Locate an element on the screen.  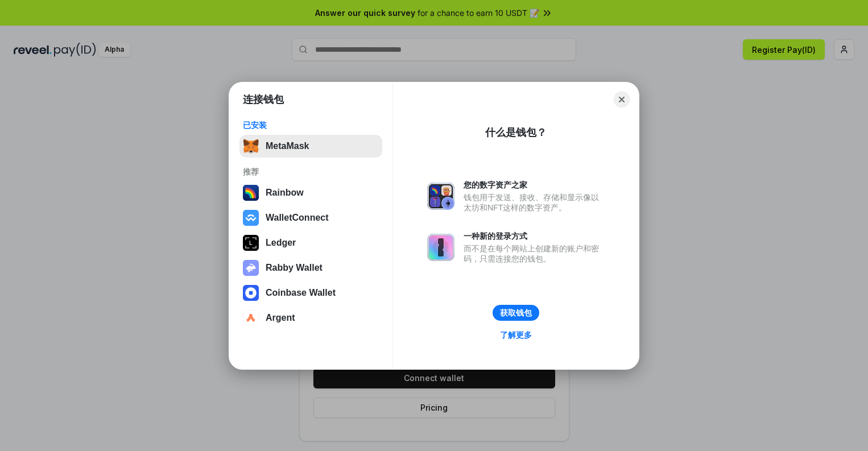
h1: 连接钱包 is located at coordinates (264, 100).